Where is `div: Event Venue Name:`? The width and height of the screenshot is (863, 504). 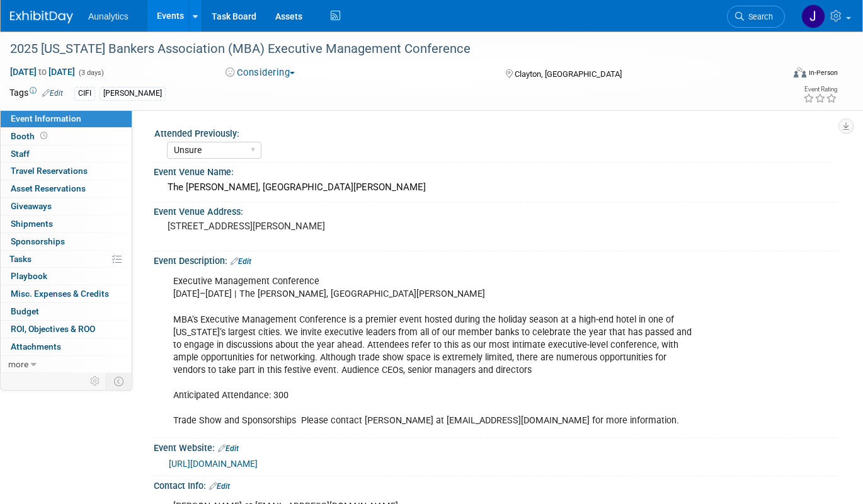 div: Event Venue Name: is located at coordinates (496, 170).